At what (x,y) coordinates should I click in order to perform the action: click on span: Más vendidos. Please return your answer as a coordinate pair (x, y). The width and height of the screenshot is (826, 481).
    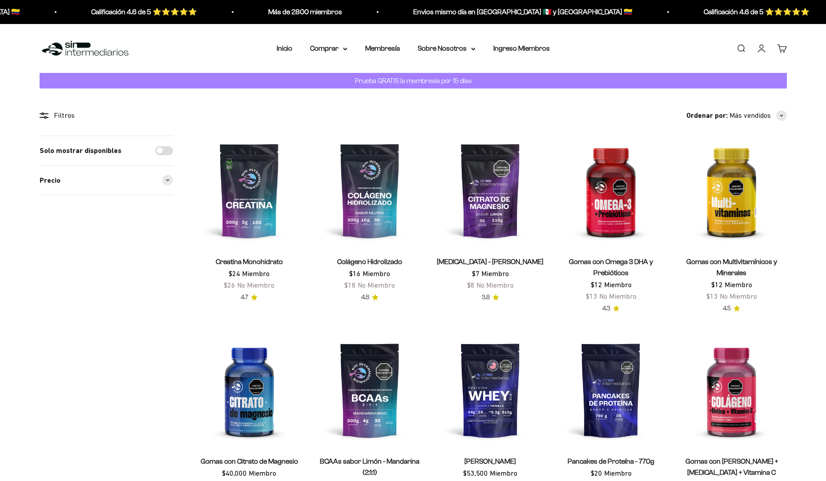
    Looking at the image, I should click on (750, 116).